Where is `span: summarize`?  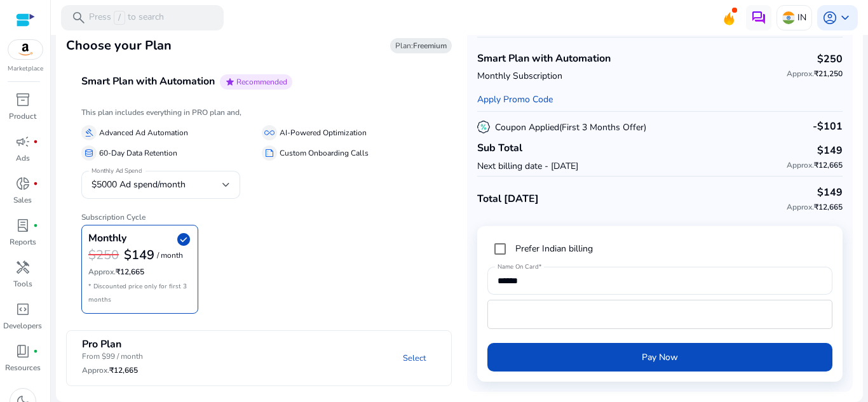
span: summarize is located at coordinates (269, 153).